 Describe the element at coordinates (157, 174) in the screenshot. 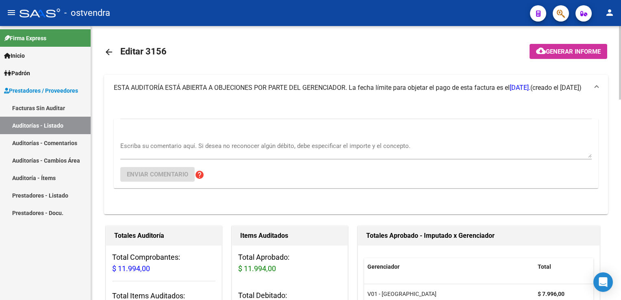

I see `button: Enviar comentario` at that location.